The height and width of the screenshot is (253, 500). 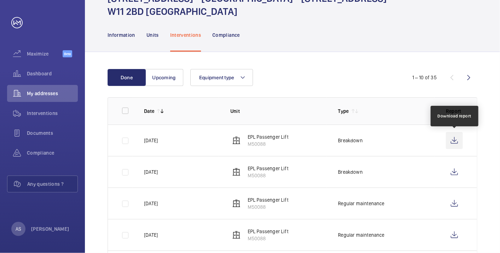 What do you see at coordinates (153, 35) in the screenshot?
I see `p: Units` at bounding box center [153, 35].